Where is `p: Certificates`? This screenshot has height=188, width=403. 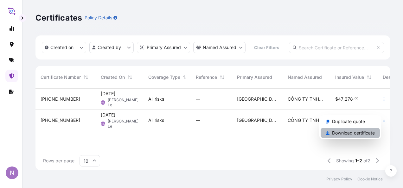
p: Certificates is located at coordinates (59, 18).